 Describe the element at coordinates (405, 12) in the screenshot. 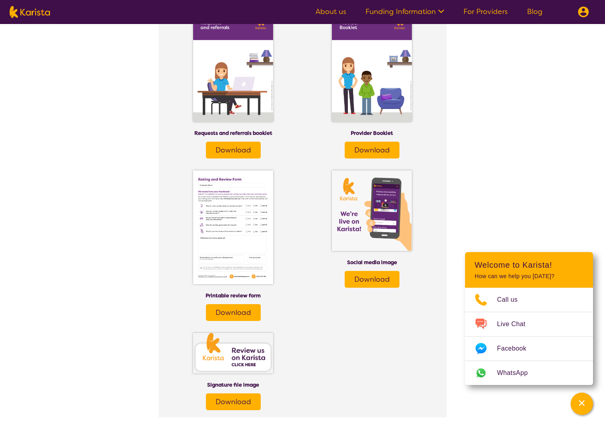

I see `a: Funding Information` at that location.